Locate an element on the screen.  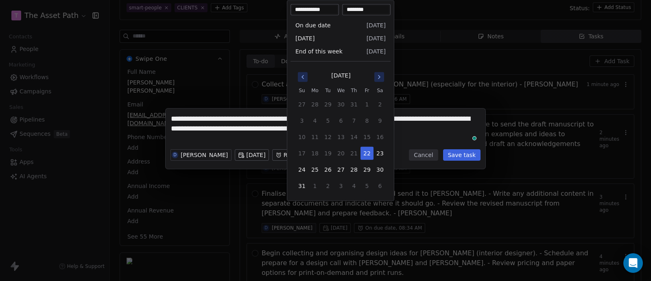
button: 22 is located at coordinates (367, 153).